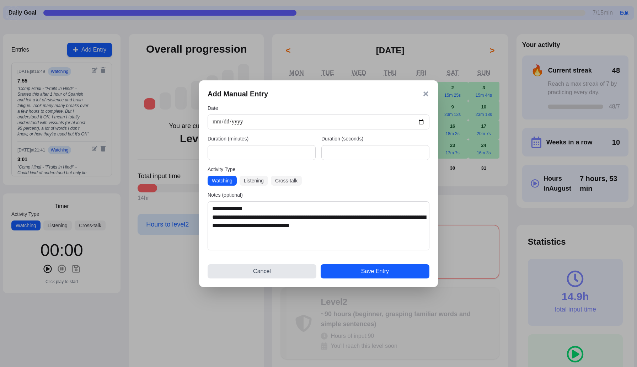  Describe the element at coordinates (375, 271) in the screenshot. I see `button: Save Entry` at that location.